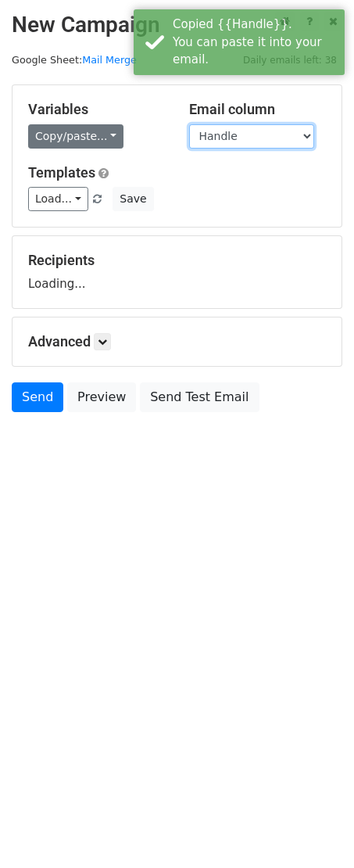 The height and width of the screenshot is (868, 354). I want to click on button: Save, so click(132, 198).